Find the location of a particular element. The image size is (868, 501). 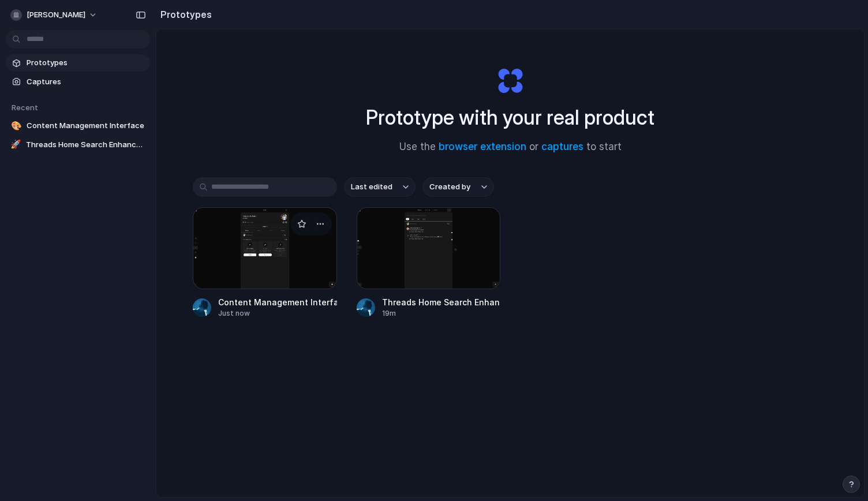

span: Last edited is located at coordinates (372, 187).